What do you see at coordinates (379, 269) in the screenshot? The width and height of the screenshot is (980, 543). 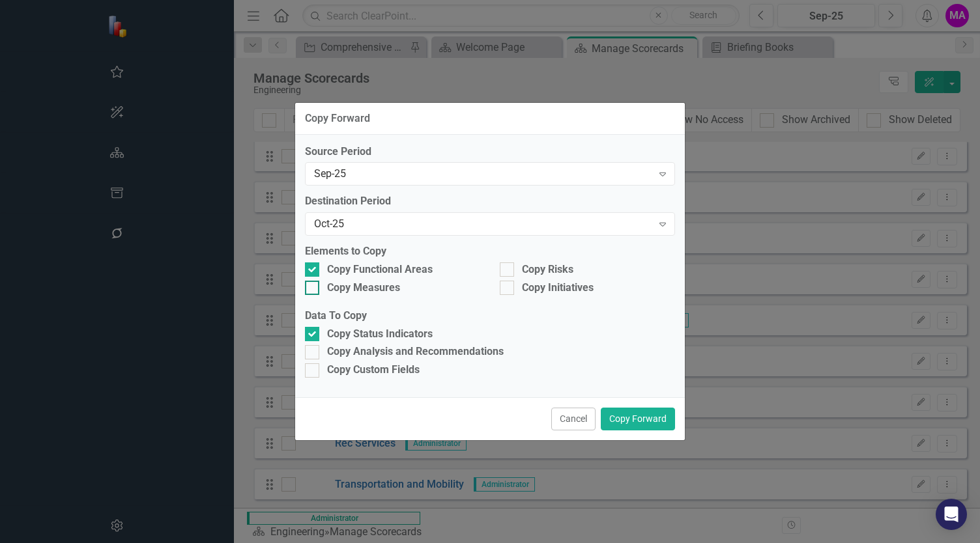 I see `div: Copy Functional Areas` at bounding box center [379, 269].